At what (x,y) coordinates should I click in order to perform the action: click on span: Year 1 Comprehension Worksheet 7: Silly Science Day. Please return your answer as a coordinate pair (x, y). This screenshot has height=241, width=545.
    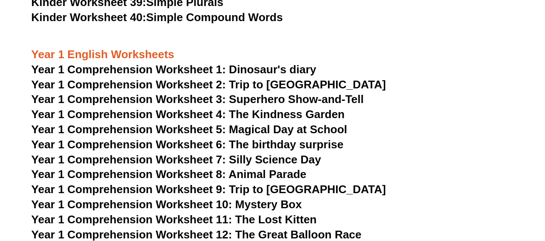
    Looking at the image, I should click on (176, 160).